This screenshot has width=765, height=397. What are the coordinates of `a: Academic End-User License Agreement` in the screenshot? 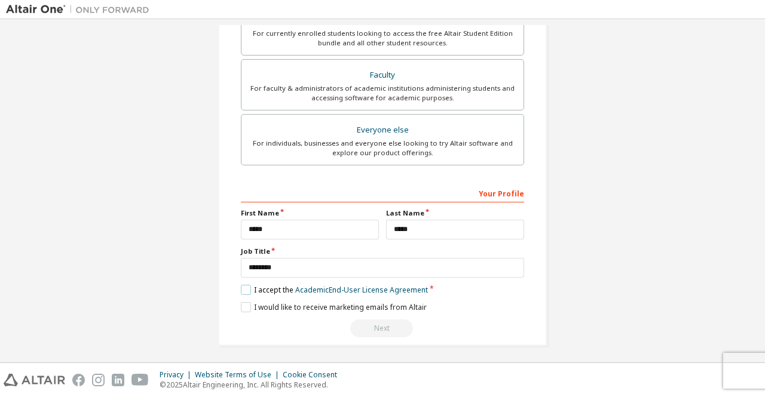 It's located at (361, 290).